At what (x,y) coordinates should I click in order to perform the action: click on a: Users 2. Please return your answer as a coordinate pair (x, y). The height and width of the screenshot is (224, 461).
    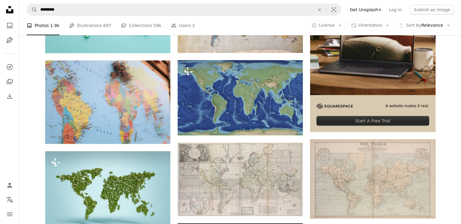
    Looking at the image, I should click on (183, 25).